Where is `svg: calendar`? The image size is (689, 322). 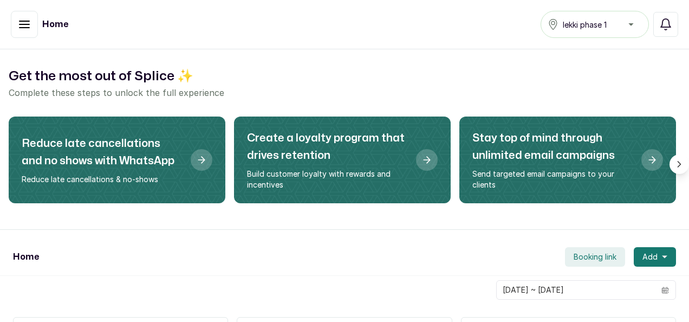 svg: calendar is located at coordinates (665, 290).